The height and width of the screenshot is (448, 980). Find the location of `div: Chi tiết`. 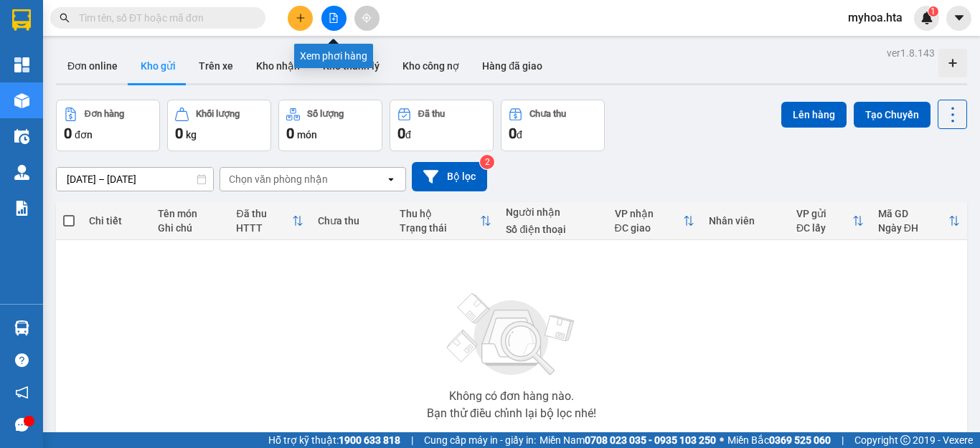

div: Chi tiết is located at coordinates (116, 221).